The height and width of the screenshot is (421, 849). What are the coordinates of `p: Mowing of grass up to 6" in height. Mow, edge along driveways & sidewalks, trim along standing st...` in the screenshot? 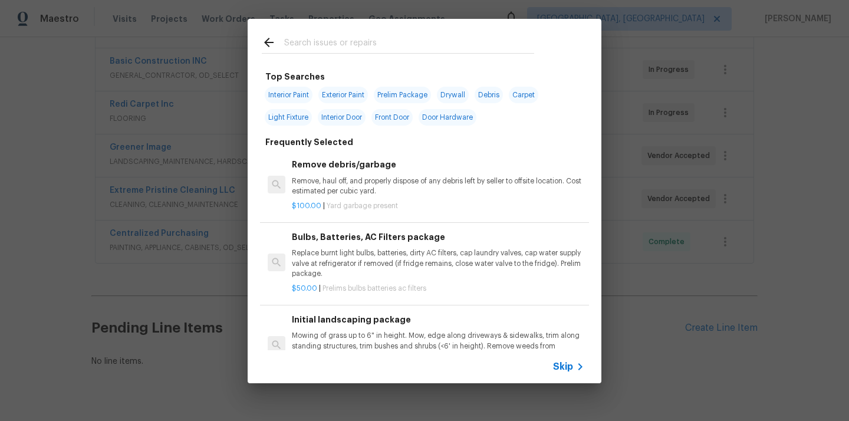 It's located at (438, 346).